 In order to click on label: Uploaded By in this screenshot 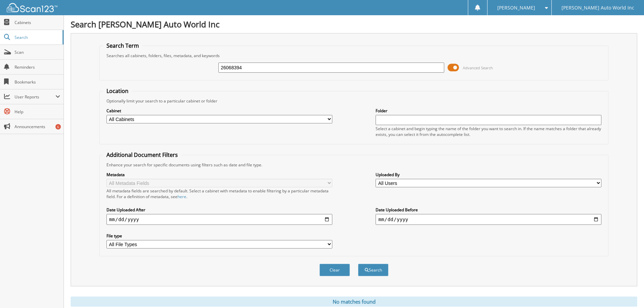, I will do `click(488, 175)`.